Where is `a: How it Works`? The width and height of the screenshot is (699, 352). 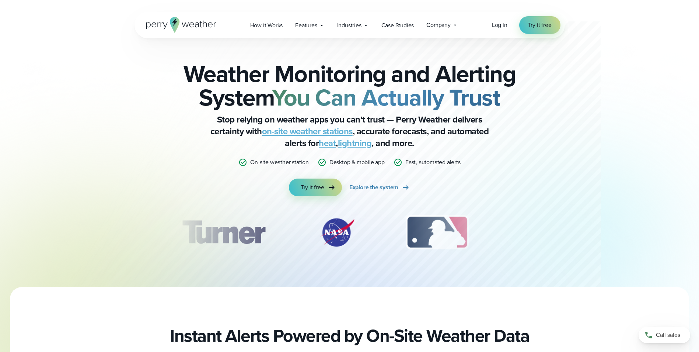
a: How it Works is located at coordinates (266, 25).